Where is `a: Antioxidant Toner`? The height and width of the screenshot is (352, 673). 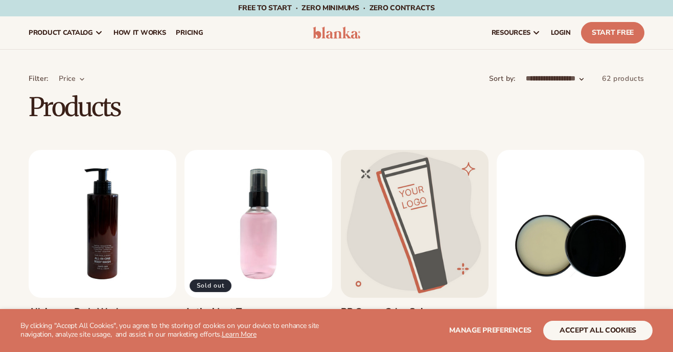 a: Antioxidant Toner is located at coordinates (258, 311).